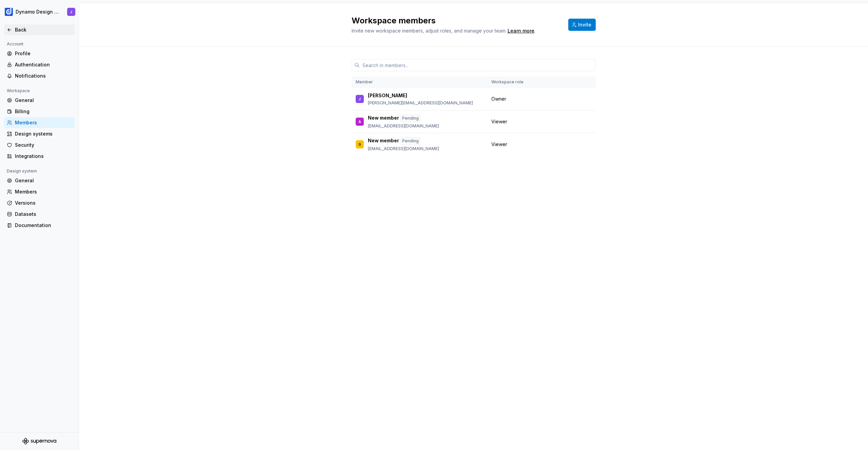  What do you see at coordinates (455, 21) in the screenshot?
I see `h2: Workspace members` at bounding box center [455, 21].